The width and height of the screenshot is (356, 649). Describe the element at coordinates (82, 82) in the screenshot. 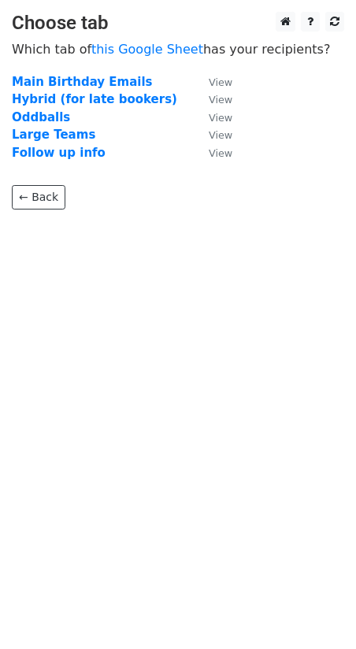

I see `a: Main Birthday Emails` at that location.